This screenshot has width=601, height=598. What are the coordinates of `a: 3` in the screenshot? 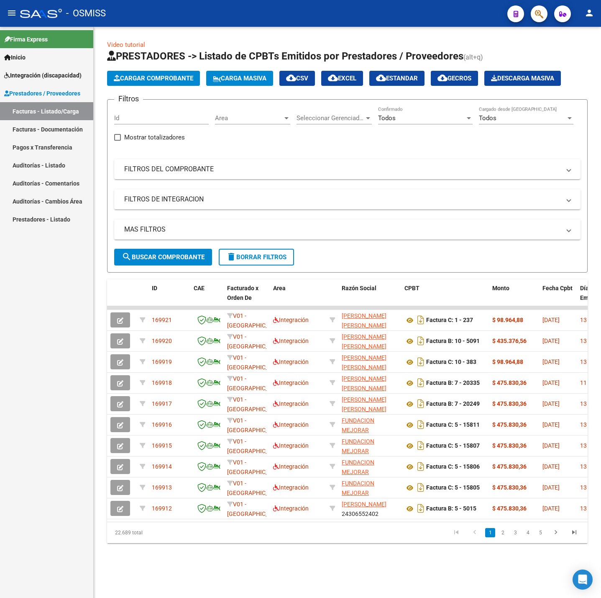 It's located at (516, 532).